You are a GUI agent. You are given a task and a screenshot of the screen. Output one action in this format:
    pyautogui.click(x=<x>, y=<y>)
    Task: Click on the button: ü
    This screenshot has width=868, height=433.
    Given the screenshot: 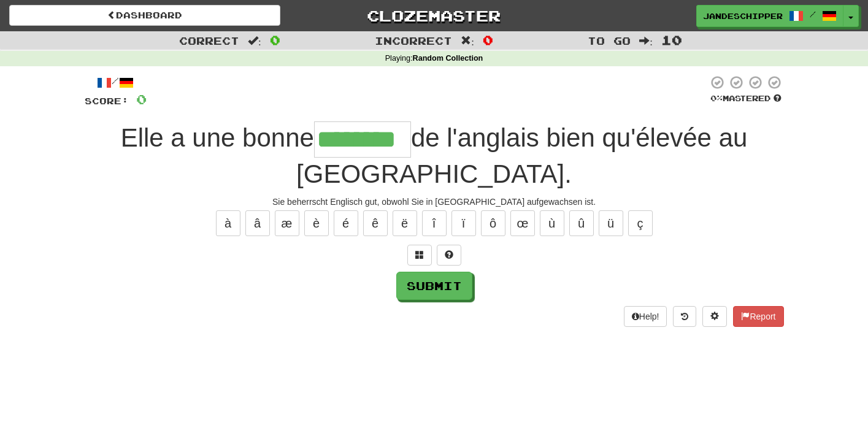 What is the action you would take?
    pyautogui.click(x=611, y=223)
    